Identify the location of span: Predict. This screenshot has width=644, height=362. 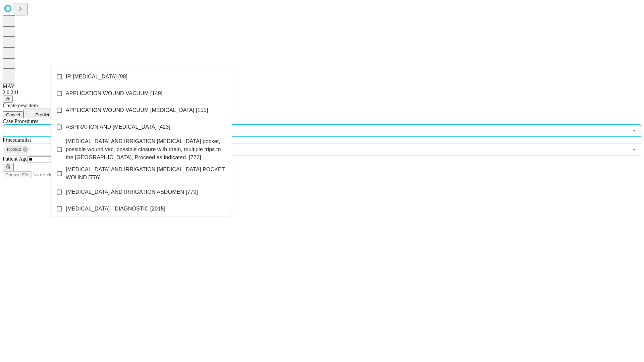
(42, 115).